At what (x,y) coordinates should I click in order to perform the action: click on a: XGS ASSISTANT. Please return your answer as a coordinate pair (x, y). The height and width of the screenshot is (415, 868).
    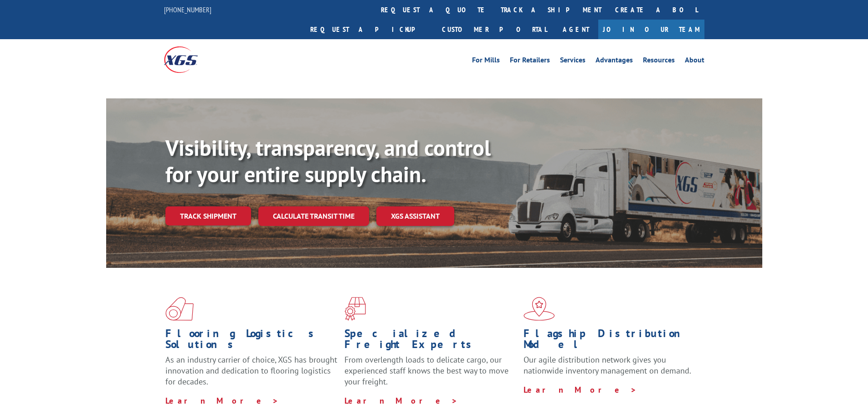
    Looking at the image, I should click on (415, 216).